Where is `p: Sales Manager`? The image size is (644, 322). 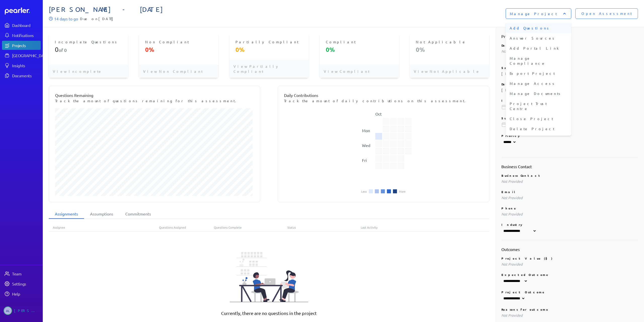 p: Sales Manager is located at coordinates (570, 68).